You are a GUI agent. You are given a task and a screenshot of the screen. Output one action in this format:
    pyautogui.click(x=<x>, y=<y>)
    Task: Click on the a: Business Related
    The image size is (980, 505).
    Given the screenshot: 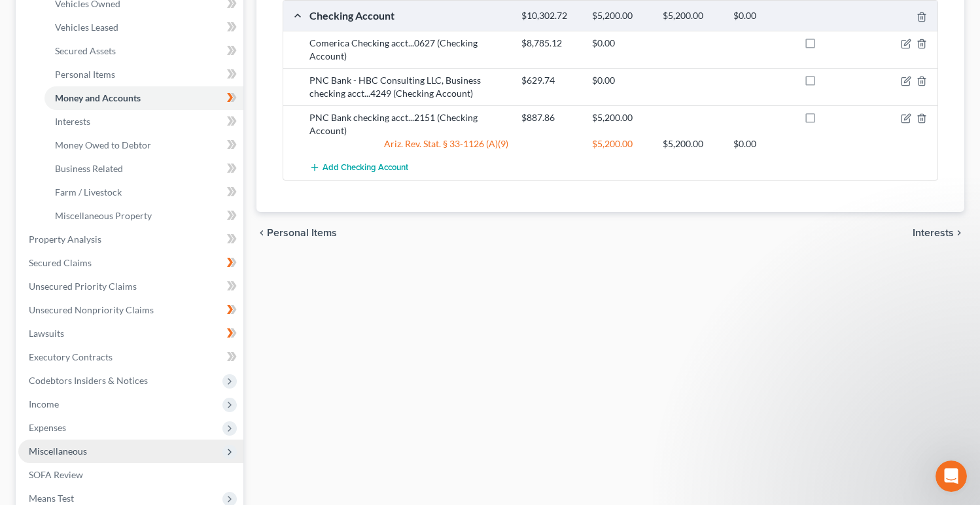 What is the action you would take?
    pyautogui.click(x=144, y=169)
    